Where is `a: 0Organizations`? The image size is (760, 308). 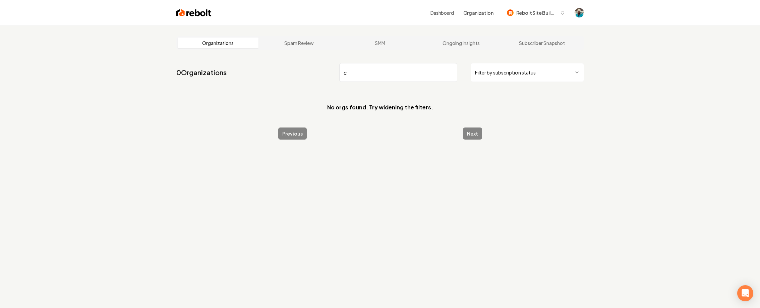 a: 0Organizations is located at coordinates (202, 72).